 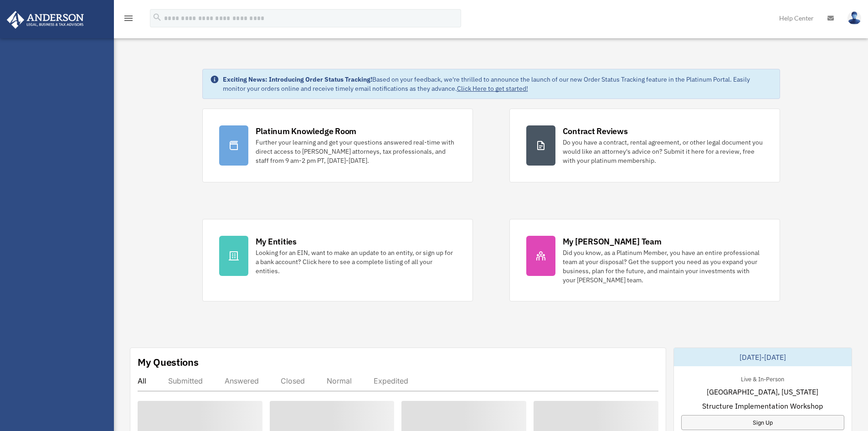 I want to click on div: Contract Reviews, so click(x=595, y=131).